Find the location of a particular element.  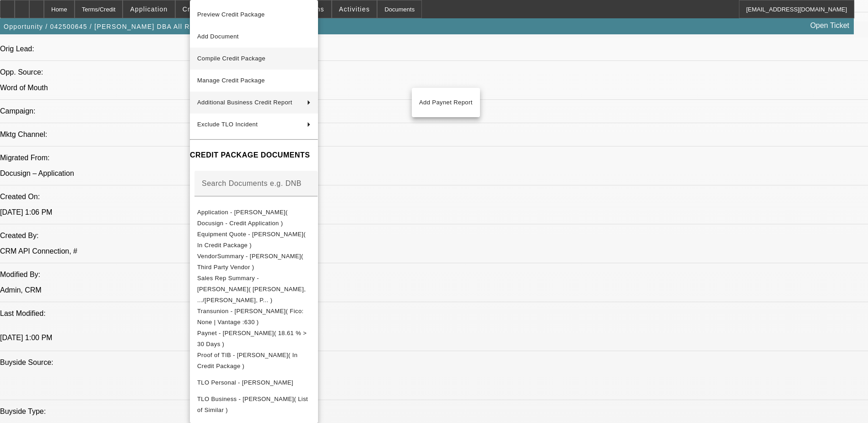

span: Add Document is located at coordinates (218, 36).